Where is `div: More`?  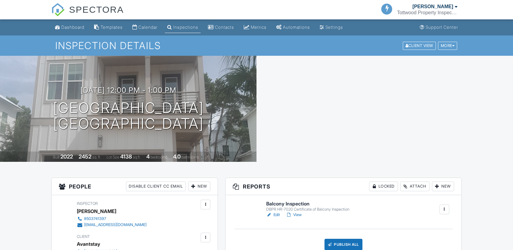
div: More is located at coordinates (448, 46).